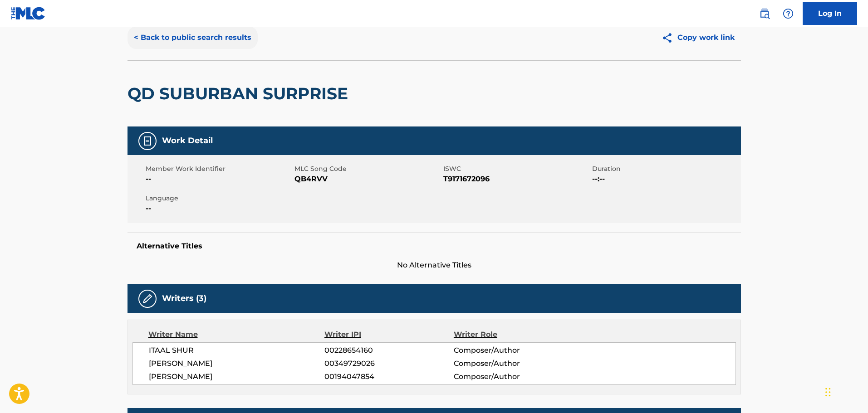 Image resolution: width=868 pixels, height=413 pixels. Describe the element at coordinates (219, 198) in the screenshot. I see `span: Language` at that location.